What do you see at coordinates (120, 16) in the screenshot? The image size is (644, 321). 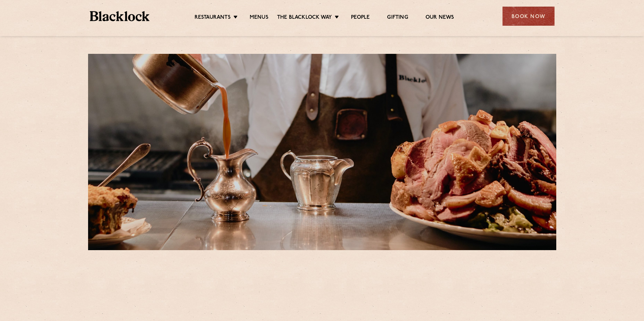 I see `img: BL_Textured_Logo-footer-cropped.svg` at bounding box center [120, 16].